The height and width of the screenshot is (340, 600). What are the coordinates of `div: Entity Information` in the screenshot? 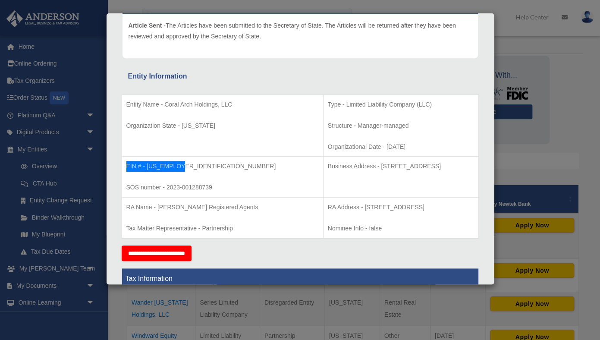 It's located at (300, 76).